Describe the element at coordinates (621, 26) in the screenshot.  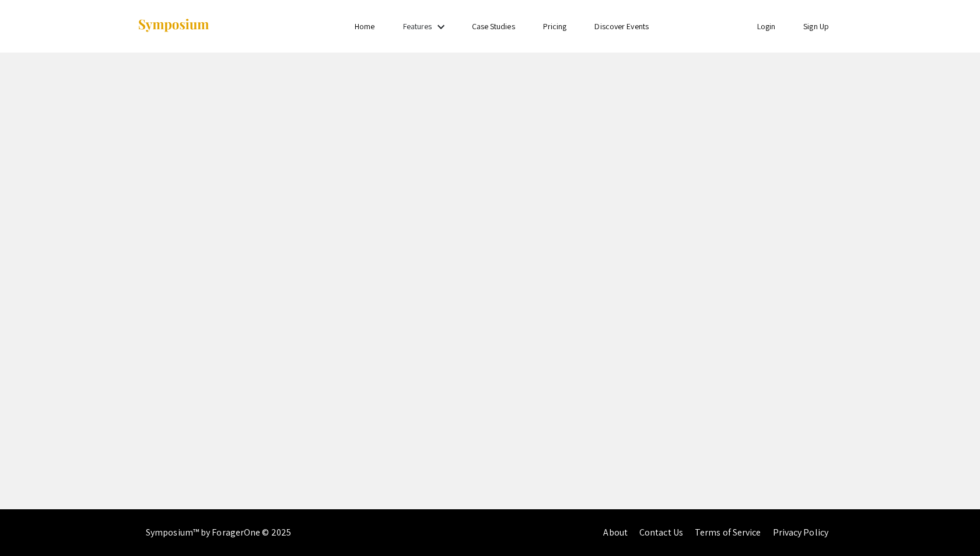
I see `a: Discover Events` at that location.